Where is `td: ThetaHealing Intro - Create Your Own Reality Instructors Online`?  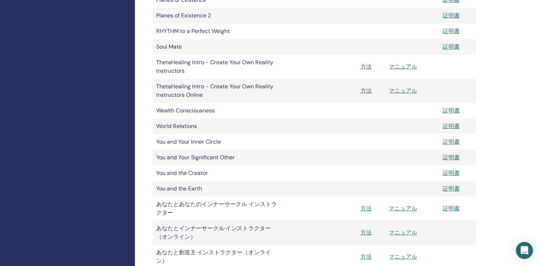 td: ThetaHealing Intro - Create Your Own Reality Instructors Online is located at coordinates (217, 91).